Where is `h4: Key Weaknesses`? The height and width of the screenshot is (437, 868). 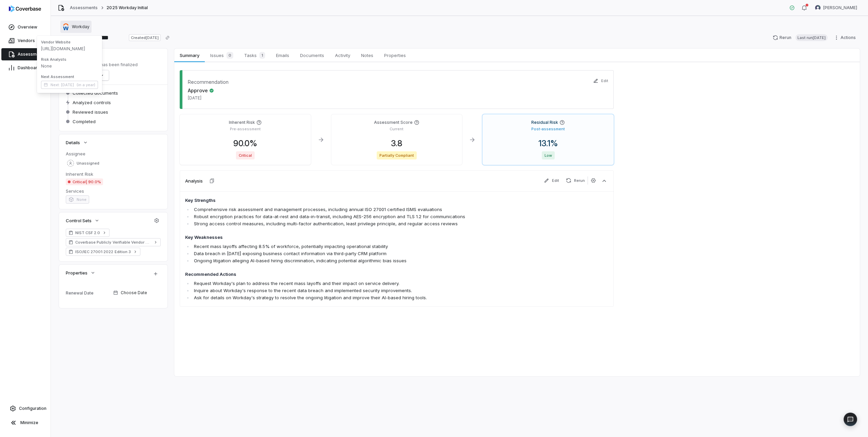
h4: Key Weaknesses is located at coordinates (354, 237).